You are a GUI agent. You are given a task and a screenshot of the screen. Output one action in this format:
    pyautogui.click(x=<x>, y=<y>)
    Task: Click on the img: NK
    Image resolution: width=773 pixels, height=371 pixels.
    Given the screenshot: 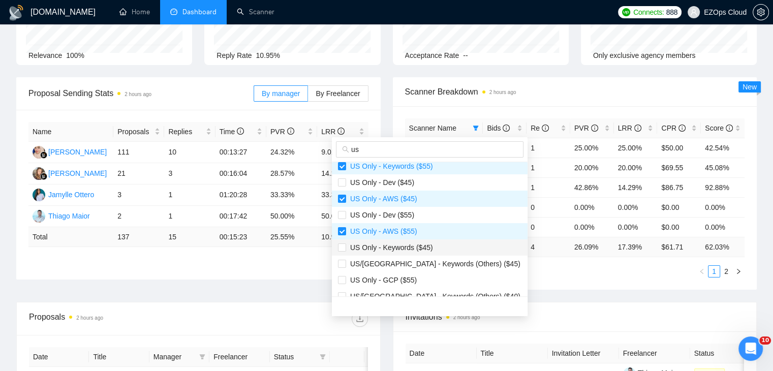 What is the action you would take?
    pyautogui.click(x=39, y=173)
    